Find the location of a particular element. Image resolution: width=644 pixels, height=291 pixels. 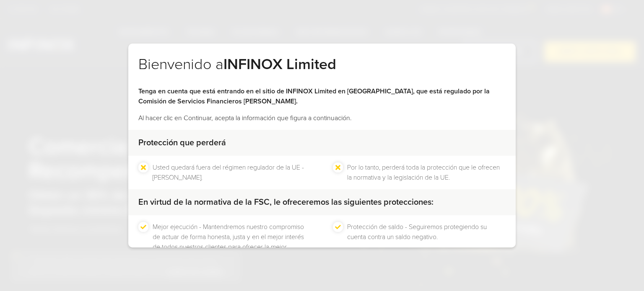

p: Al hacer clic en Continuar, acepta la información que figura a continuación. is located at coordinates (322, 118).